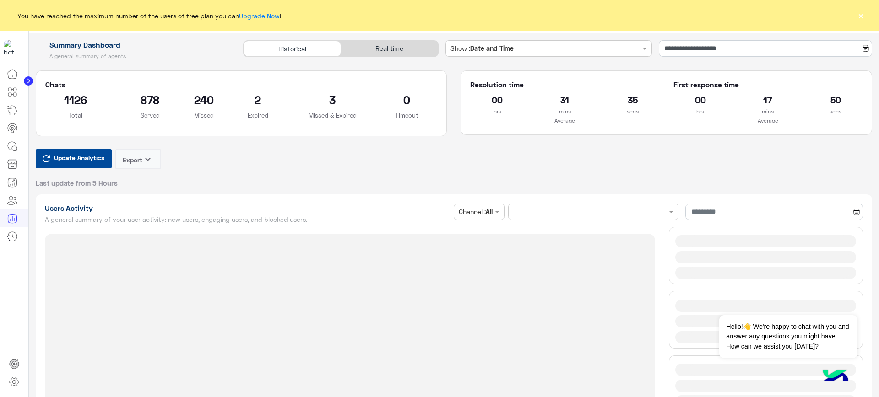 The height and width of the screenshot is (397, 879). Describe the element at coordinates (259, 16) in the screenshot. I see `a: Upgrade Now` at that location.